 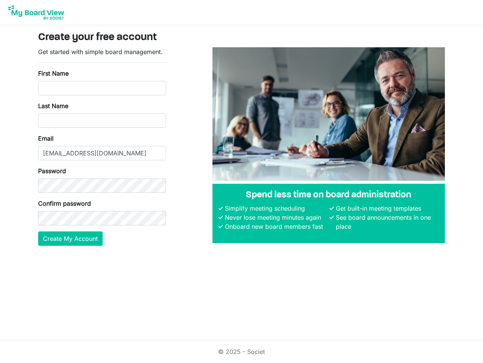 I want to click on li: Simplify meeting scheduling, so click(x=276, y=208).